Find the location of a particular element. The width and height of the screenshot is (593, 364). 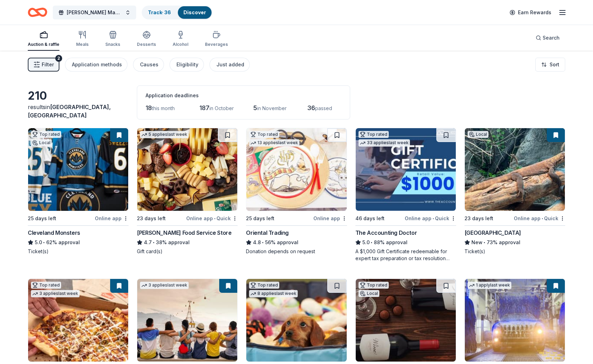

span: 18 is located at coordinates (149, 108).